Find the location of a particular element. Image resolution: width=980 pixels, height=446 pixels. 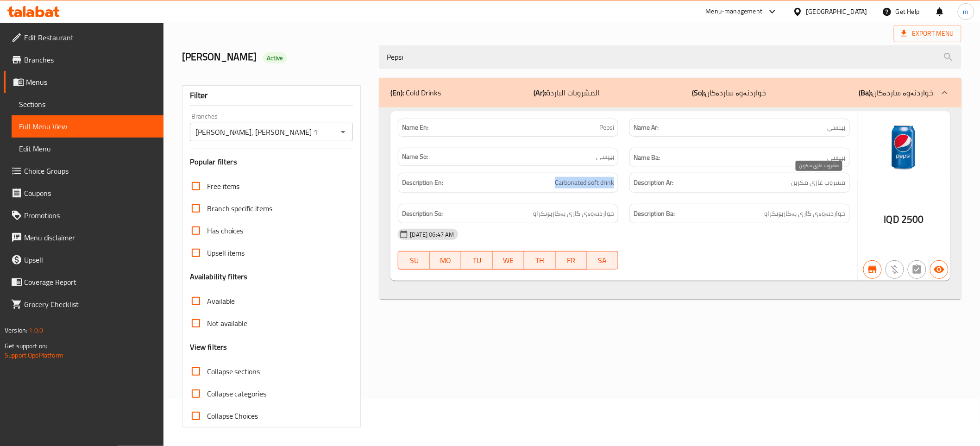

span: Choice Groups is located at coordinates (90, 171).